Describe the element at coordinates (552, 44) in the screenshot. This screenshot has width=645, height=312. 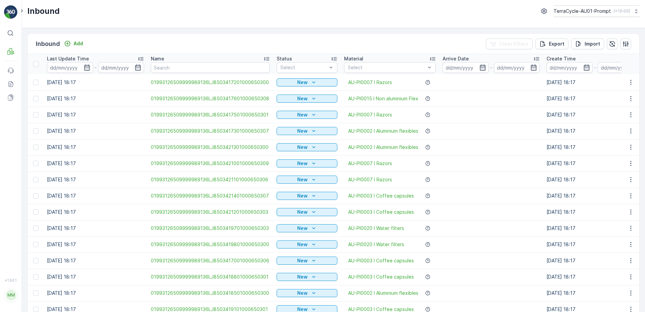
I see `button: Export` at that location.